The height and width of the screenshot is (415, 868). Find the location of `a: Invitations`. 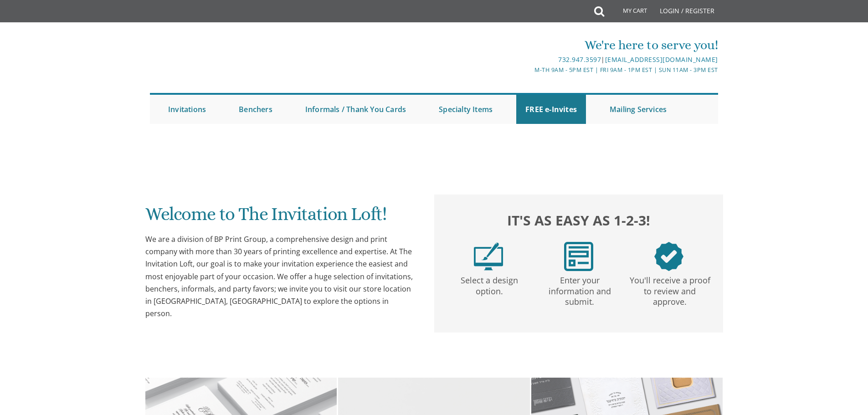

a: Invitations is located at coordinates (187, 110).